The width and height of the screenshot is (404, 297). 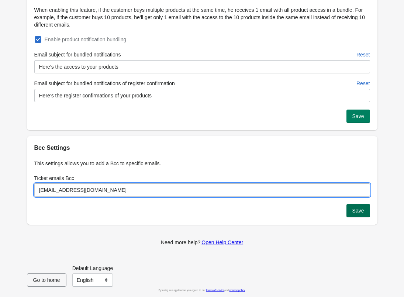 What do you see at coordinates (237, 290) in the screenshot?
I see `a: privacy policy` at bounding box center [237, 290].